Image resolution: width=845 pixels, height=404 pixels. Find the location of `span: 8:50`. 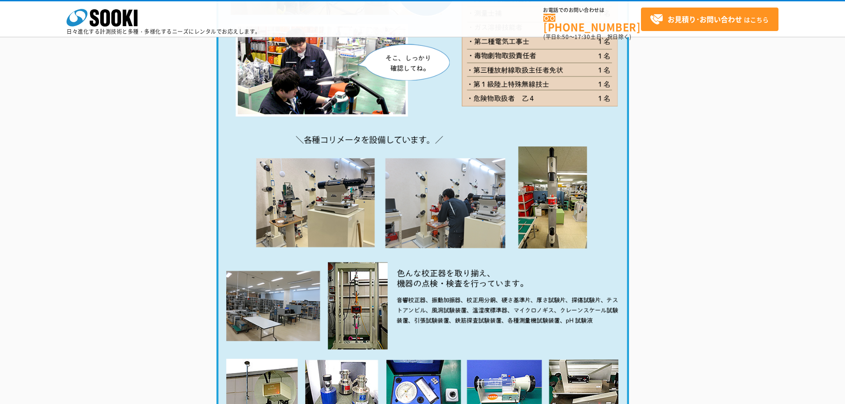

span: 8:50 is located at coordinates (563, 37).